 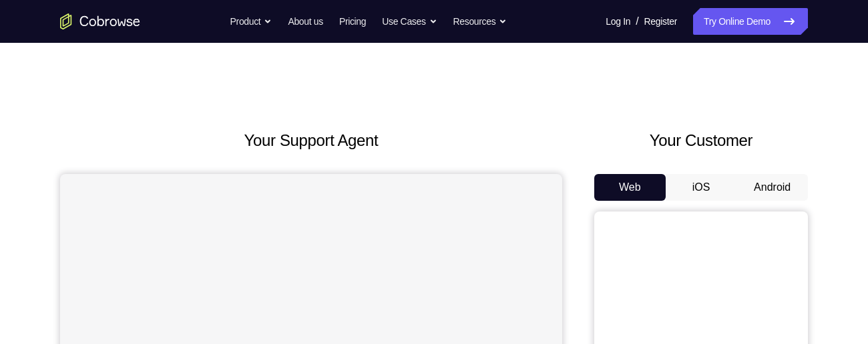 What do you see at coordinates (480, 21) in the screenshot?
I see `button: Resources` at bounding box center [480, 21].